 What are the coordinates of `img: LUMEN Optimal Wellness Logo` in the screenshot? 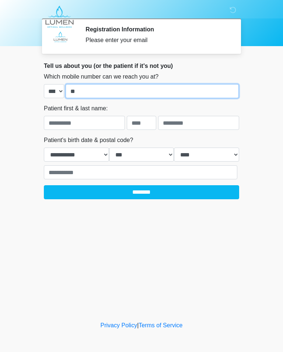 It's located at (59, 17).